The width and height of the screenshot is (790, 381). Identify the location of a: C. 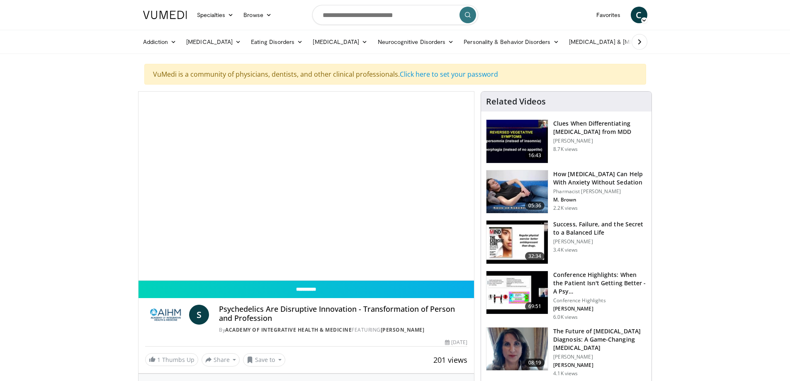
(639, 15).